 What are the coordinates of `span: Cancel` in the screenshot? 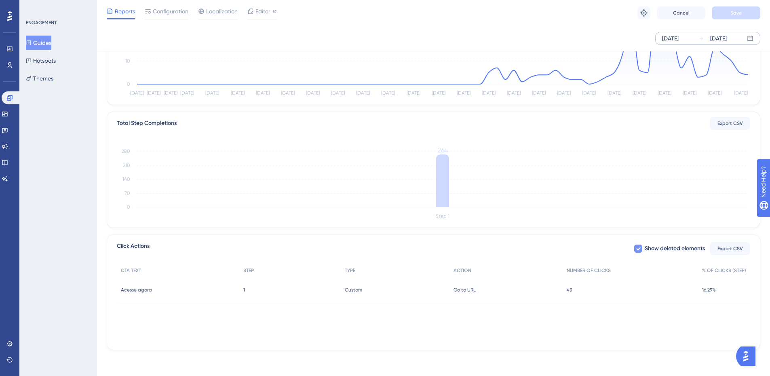 It's located at (681, 13).